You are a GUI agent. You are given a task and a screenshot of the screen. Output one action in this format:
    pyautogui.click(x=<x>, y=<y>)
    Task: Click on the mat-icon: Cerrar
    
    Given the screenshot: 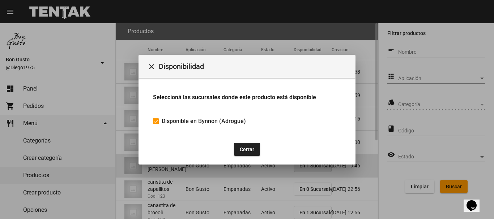 What is the action you would take?
    pyautogui.click(x=151, y=67)
    